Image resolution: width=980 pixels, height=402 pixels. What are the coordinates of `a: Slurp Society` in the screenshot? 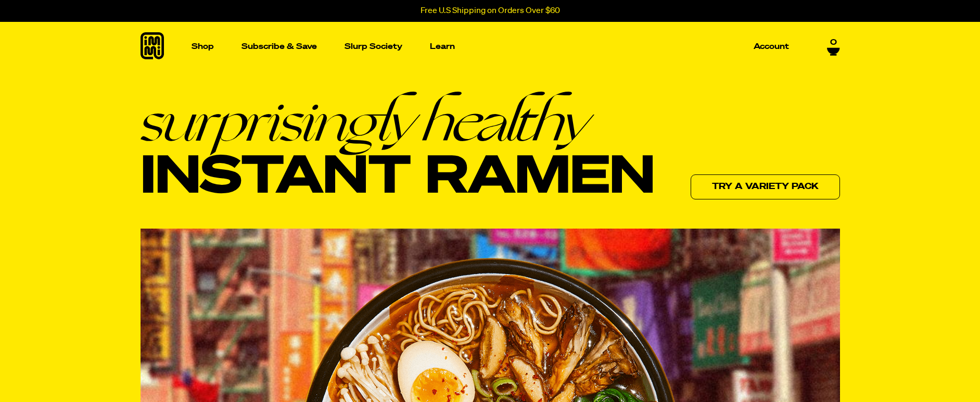 It's located at (373, 46).